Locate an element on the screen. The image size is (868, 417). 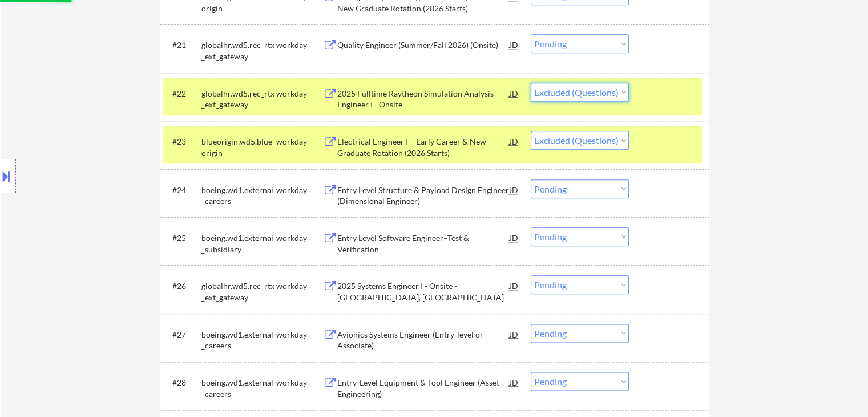
div: Avionics Systems Engineer (Entry-level or Associate) is located at coordinates (423, 340).